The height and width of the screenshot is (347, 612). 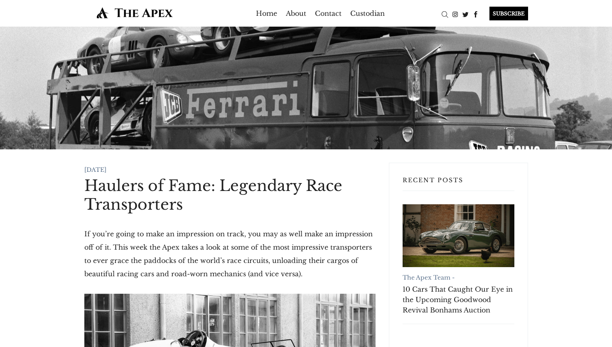 I want to click on a: Facebook, so click(x=476, y=14).